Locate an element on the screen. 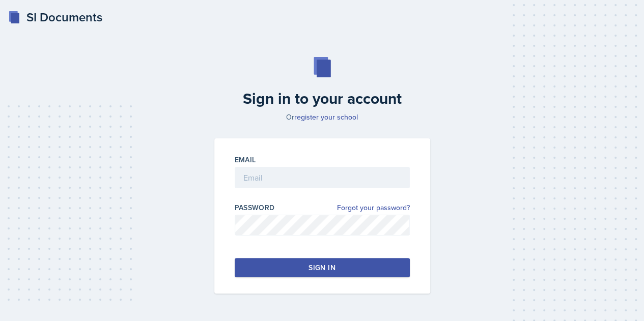  label: Email is located at coordinates (245, 159).